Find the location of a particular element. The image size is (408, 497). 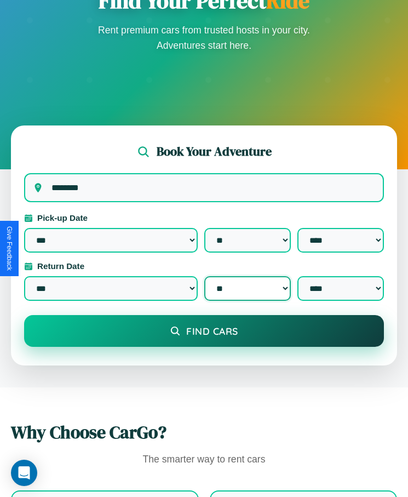

div: Give Feedback is located at coordinates (9, 248).